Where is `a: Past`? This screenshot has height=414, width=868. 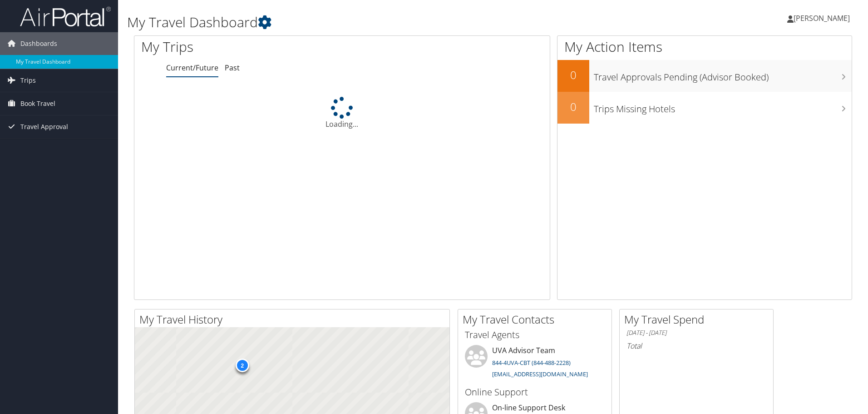 a: Past is located at coordinates (232, 67).